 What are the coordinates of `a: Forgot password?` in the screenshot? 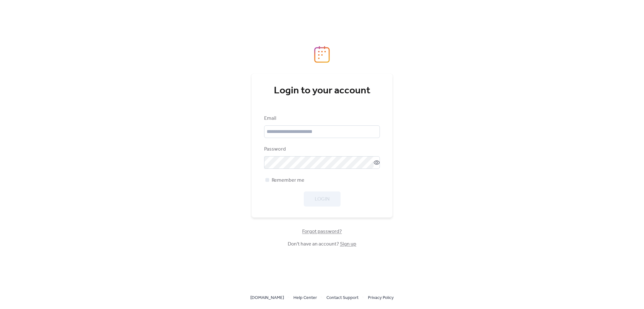 It's located at (322, 232).